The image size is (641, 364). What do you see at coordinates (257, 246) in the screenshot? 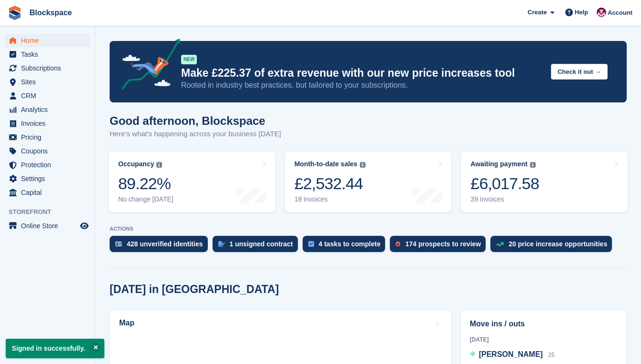
I see `a: 1 unsigned contract` at bounding box center [257, 246].